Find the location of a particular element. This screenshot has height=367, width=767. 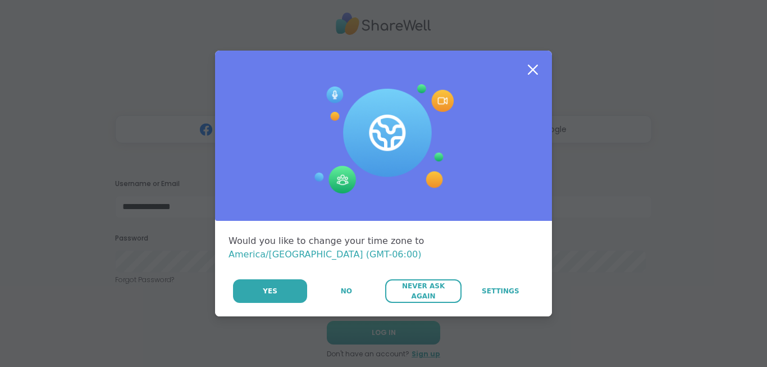

span: Yes is located at coordinates (270, 291).